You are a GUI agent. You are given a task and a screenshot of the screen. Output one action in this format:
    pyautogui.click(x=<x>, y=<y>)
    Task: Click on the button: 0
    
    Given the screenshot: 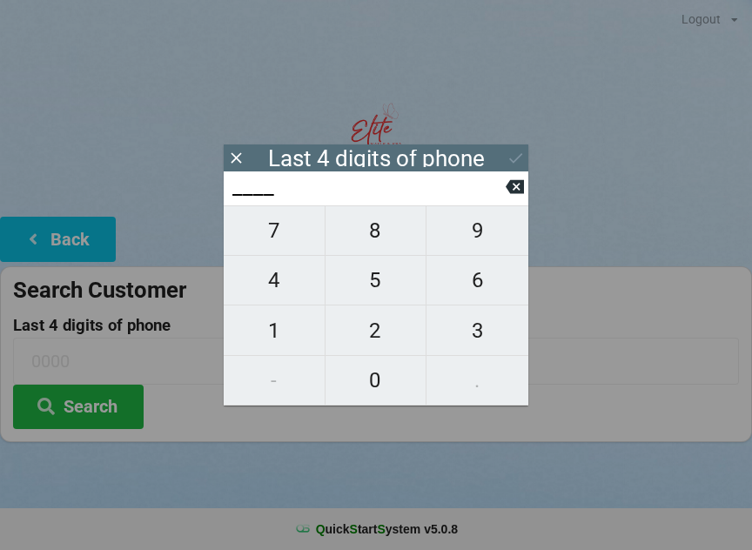 What is the action you would take?
    pyautogui.click(x=376, y=380)
    